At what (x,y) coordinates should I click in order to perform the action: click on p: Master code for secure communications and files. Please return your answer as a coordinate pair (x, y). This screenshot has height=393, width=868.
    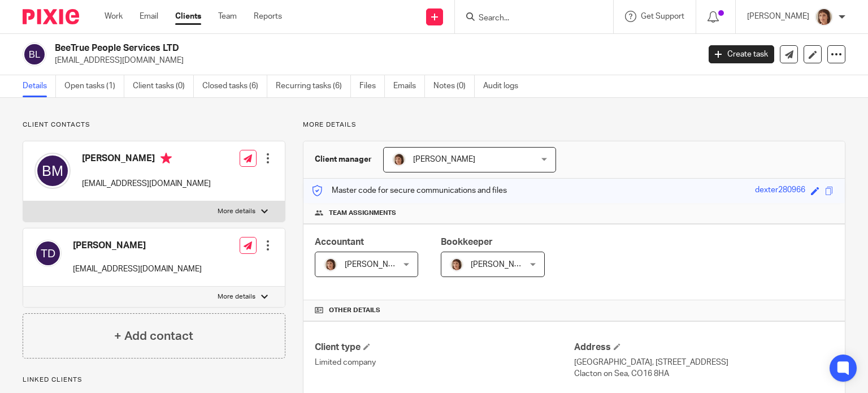
    Looking at the image, I should click on (409, 191).